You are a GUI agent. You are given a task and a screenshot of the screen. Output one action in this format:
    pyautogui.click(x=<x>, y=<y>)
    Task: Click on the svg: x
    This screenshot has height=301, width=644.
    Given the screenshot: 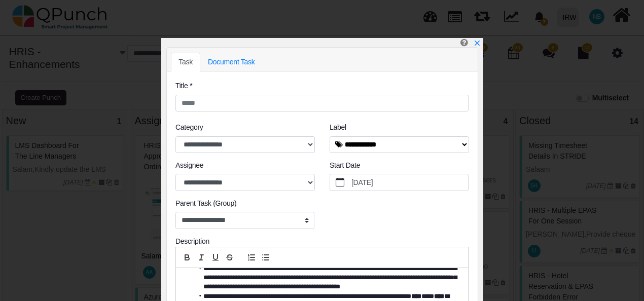 What is the action you would take?
    pyautogui.click(x=478, y=43)
    